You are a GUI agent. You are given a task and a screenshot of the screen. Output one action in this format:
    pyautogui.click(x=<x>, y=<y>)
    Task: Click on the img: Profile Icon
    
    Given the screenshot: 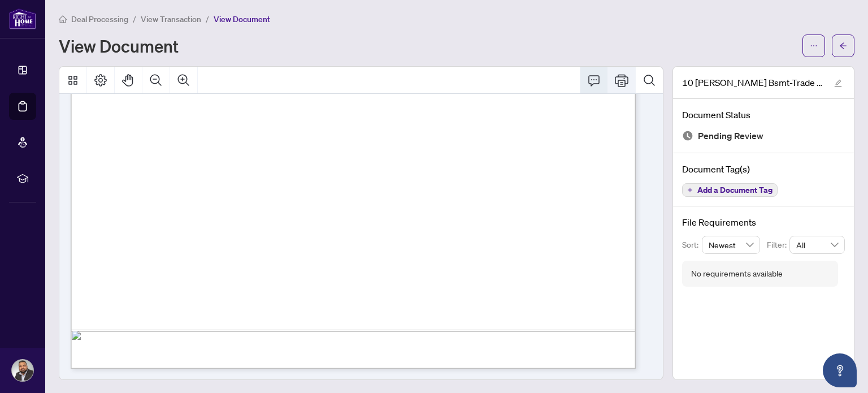 What is the action you would take?
    pyautogui.click(x=22, y=371)
    